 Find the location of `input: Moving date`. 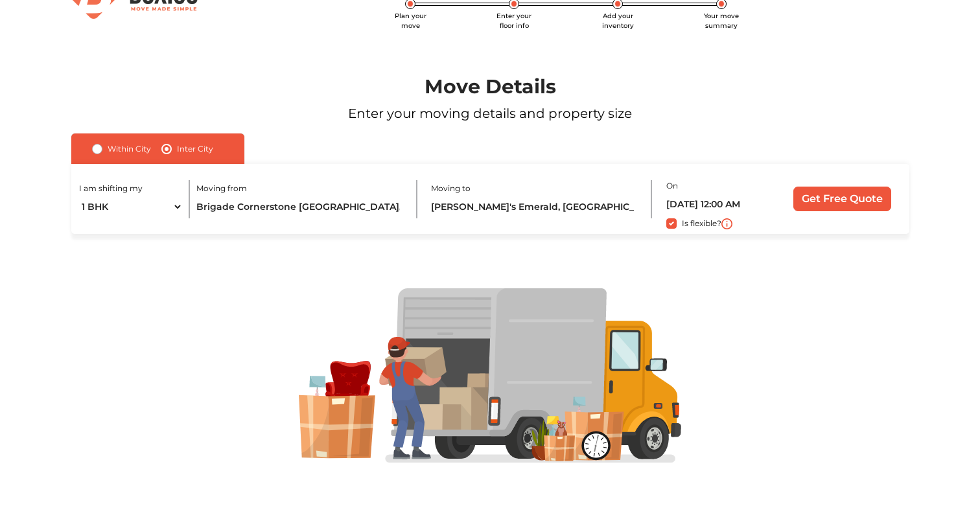

input: Moving date is located at coordinates (718, 204).